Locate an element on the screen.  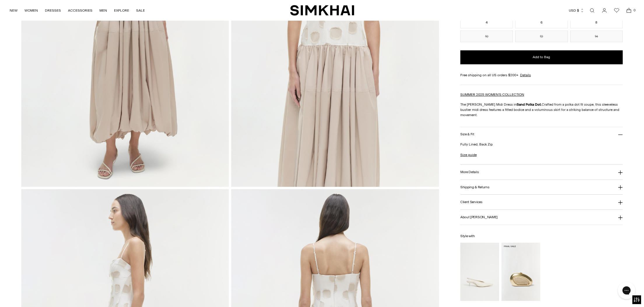
a: Open cart modal is located at coordinates (629, 11).